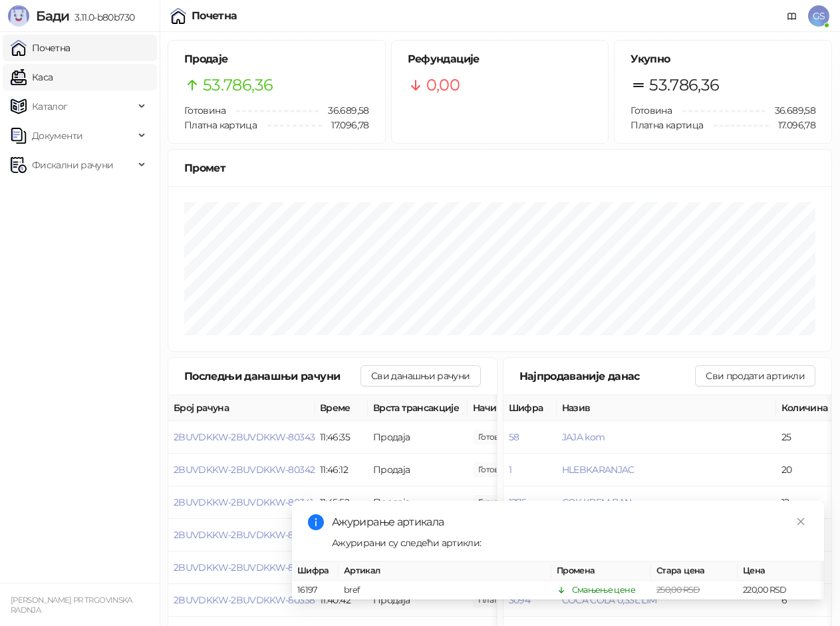 Image resolution: width=840 pixels, height=626 pixels. What do you see at coordinates (499, 168) in the screenshot?
I see `div: Промет` at bounding box center [499, 168].